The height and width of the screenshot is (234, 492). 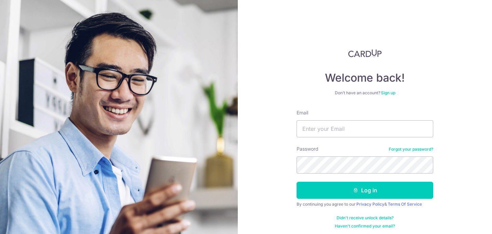 What do you see at coordinates (365, 218) in the screenshot?
I see `a: Didn't receive unlock details?` at bounding box center [365, 218].